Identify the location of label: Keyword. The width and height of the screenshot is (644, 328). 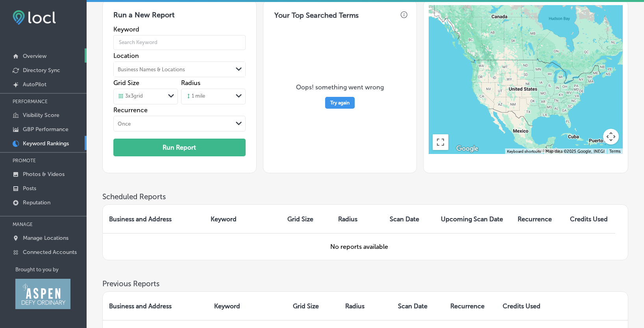
(180, 29).